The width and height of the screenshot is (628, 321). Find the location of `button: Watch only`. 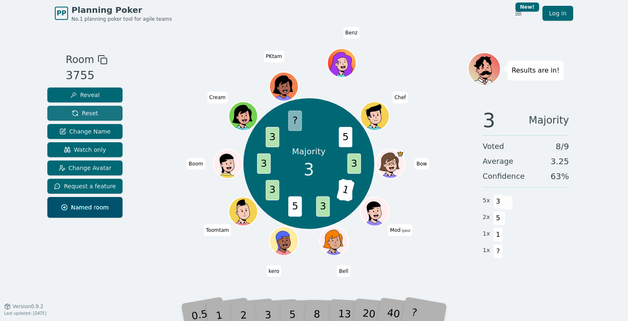

button: Watch only is located at coordinates (85, 150).